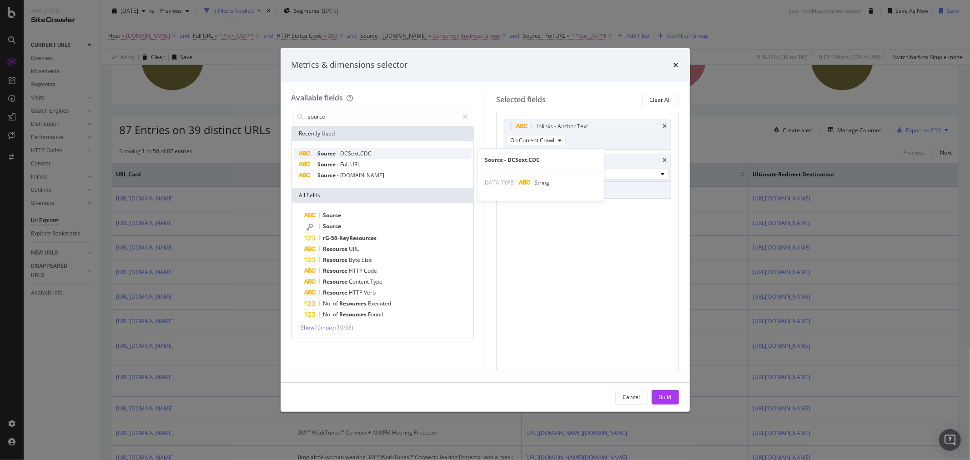 The height and width of the screenshot is (460, 970). I want to click on button: Build, so click(665, 397).